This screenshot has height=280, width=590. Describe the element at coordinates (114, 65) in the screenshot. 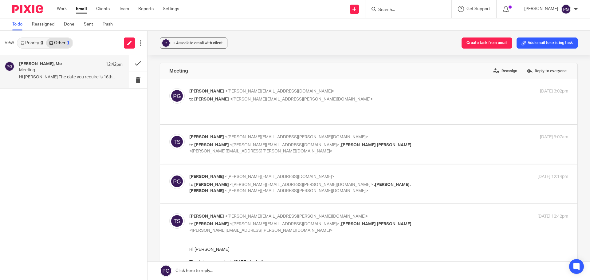

I see `p: 12:42pm` at that location.